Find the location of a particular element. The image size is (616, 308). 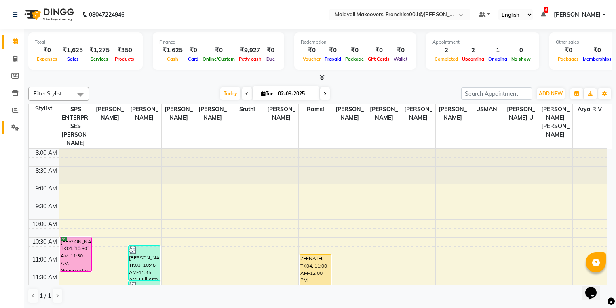

div: 10:30 AM is located at coordinates (44, 242).